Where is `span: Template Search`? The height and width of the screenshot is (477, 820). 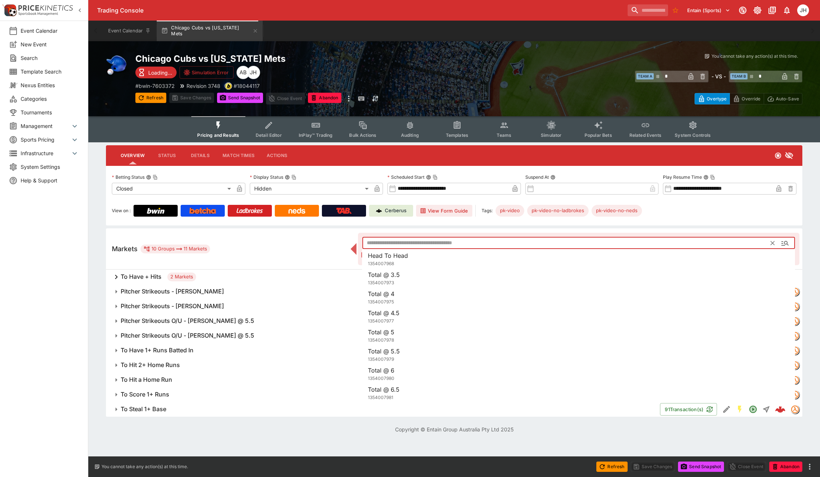 span: Template Search is located at coordinates (50, 71).